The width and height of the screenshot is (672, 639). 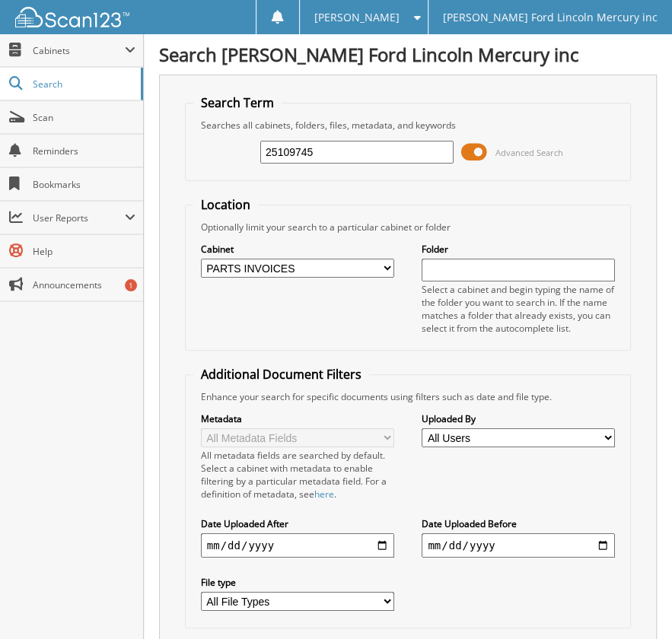 What do you see at coordinates (297, 582) in the screenshot?
I see `label: File type` at bounding box center [297, 582].